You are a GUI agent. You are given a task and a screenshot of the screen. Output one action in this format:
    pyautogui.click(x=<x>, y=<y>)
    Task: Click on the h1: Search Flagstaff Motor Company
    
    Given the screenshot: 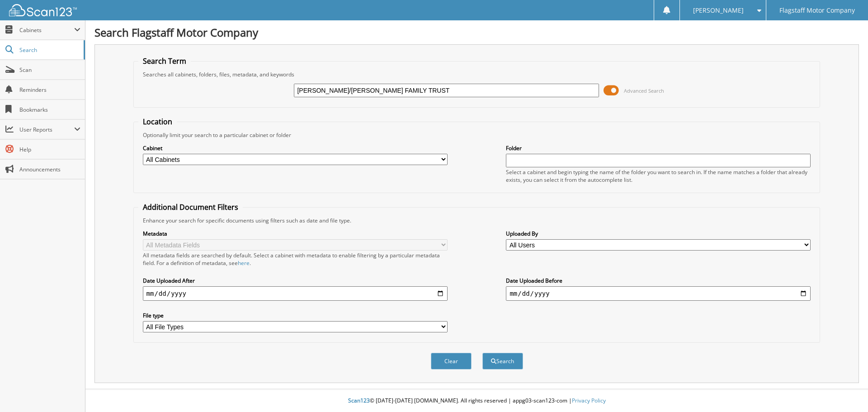 What is the action you would take?
    pyautogui.click(x=476, y=32)
    